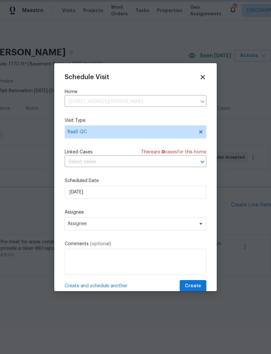 Image resolution: width=271 pixels, height=354 pixels. Describe the element at coordinates (136, 181) in the screenshot. I see `label: Scheduled Date` at that location.